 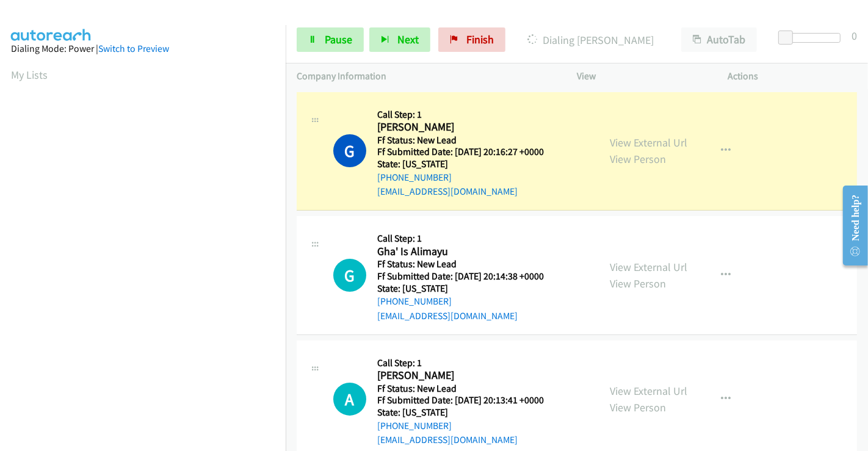 What do you see at coordinates (480, 39) in the screenshot?
I see `span: Finish` at bounding box center [480, 39].